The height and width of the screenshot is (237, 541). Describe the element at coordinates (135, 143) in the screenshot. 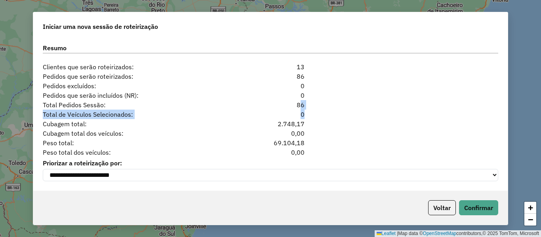

I see `span: Peso total:` at that location.